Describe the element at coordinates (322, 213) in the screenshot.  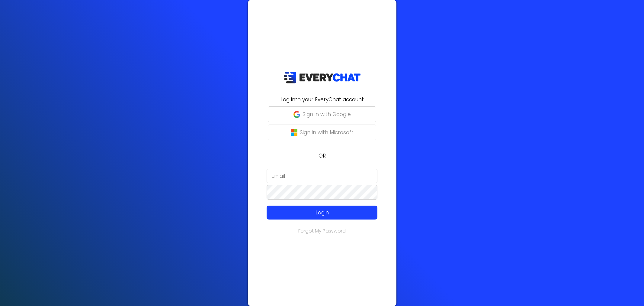
I see `button: Login` at that location.